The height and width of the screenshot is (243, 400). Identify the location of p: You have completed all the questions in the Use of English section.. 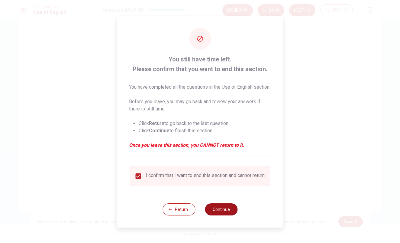
(200, 87).